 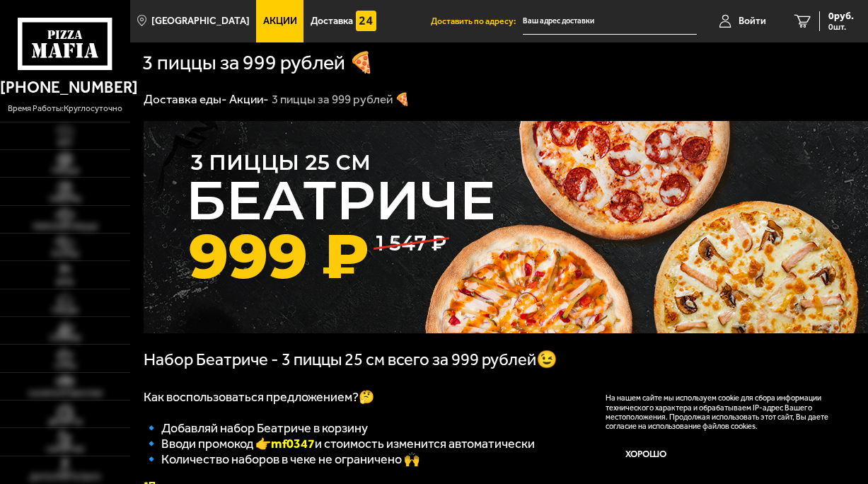 I want to click on span: Доставка, so click(x=331, y=21).